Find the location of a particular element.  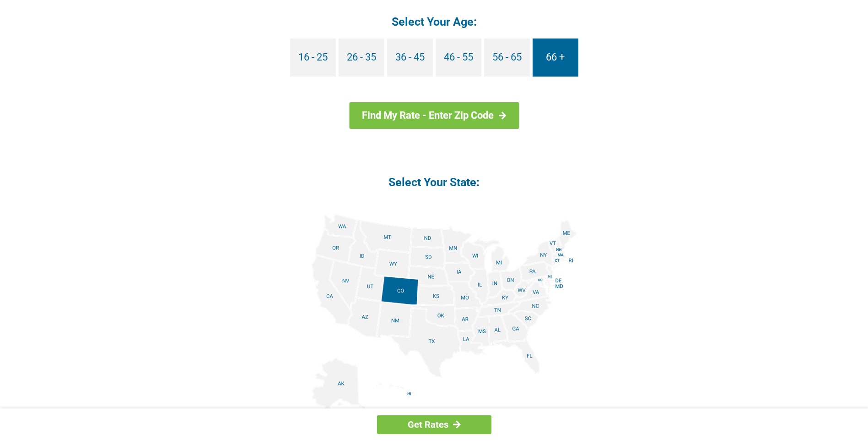

a: Get Rates is located at coordinates (435, 424).